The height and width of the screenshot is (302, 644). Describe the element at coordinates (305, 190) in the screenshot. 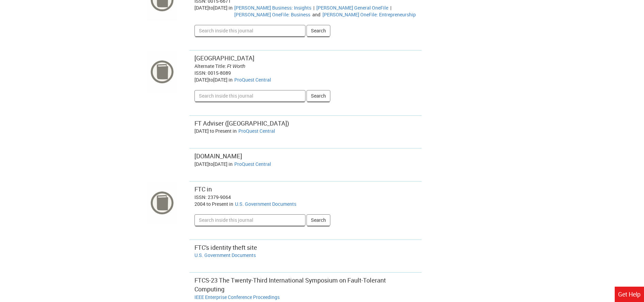

I see `div: FTC in` at that location.